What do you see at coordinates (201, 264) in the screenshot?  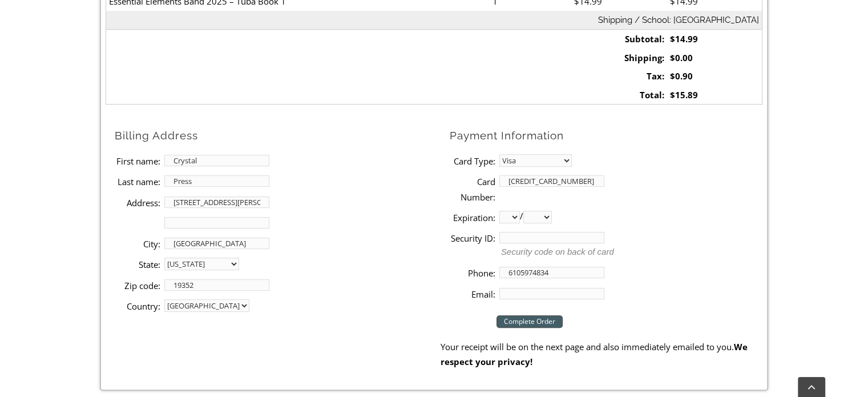 I see `select: State billing address` at bounding box center [201, 264].